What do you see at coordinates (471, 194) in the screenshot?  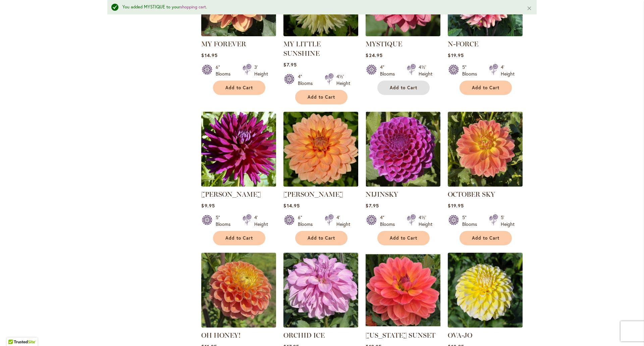 I see `a: OCTOBER SKY` at bounding box center [471, 194].